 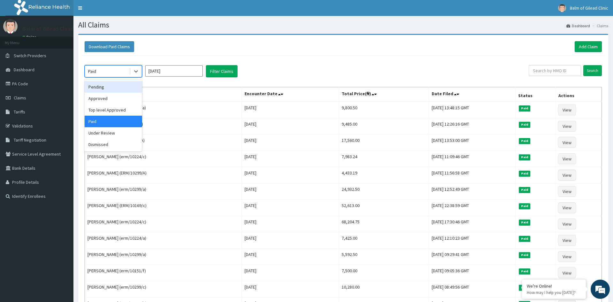 I want to click on h1: All Claims, so click(x=343, y=25).